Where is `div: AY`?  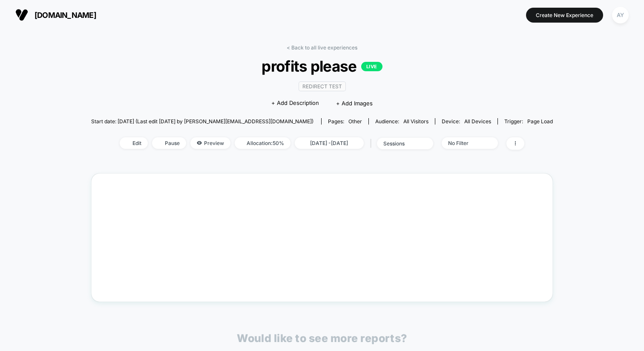
div: AY is located at coordinates (620, 15).